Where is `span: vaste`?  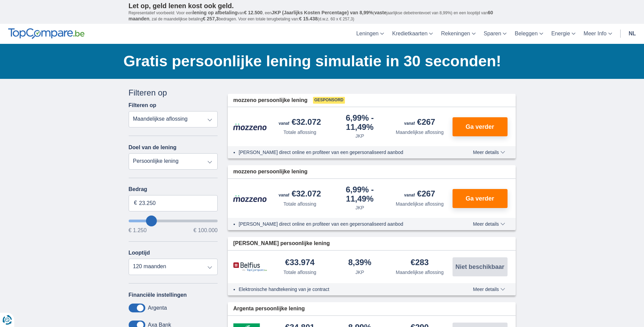
span: vaste is located at coordinates (380, 12).